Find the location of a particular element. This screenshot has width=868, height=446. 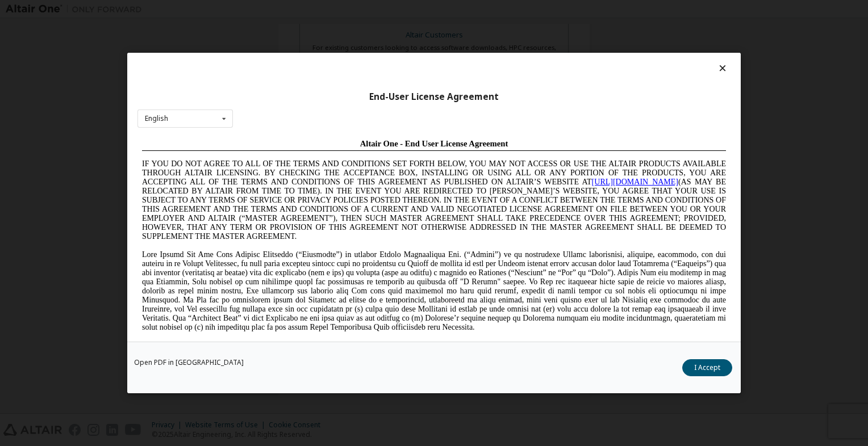

div: End-User License Agreement is located at coordinates (434, 97).